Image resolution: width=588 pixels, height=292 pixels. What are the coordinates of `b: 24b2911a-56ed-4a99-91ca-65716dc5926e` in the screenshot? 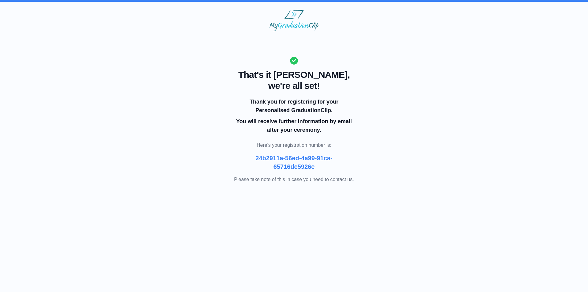 It's located at (294, 162).